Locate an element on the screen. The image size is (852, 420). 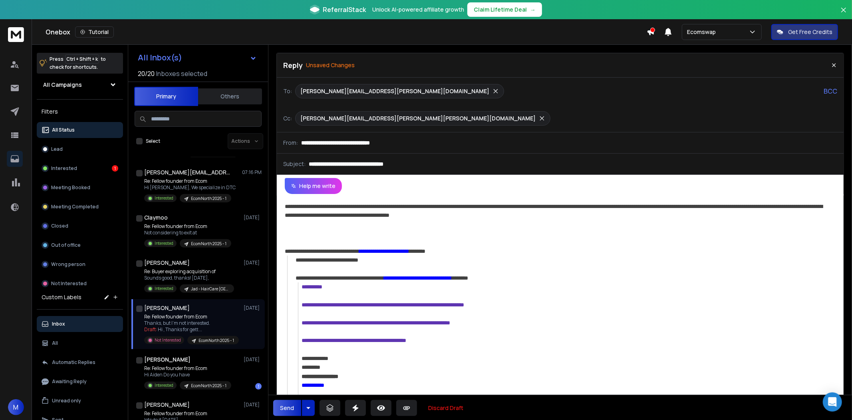
button: Closed is located at coordinates (80, 226).